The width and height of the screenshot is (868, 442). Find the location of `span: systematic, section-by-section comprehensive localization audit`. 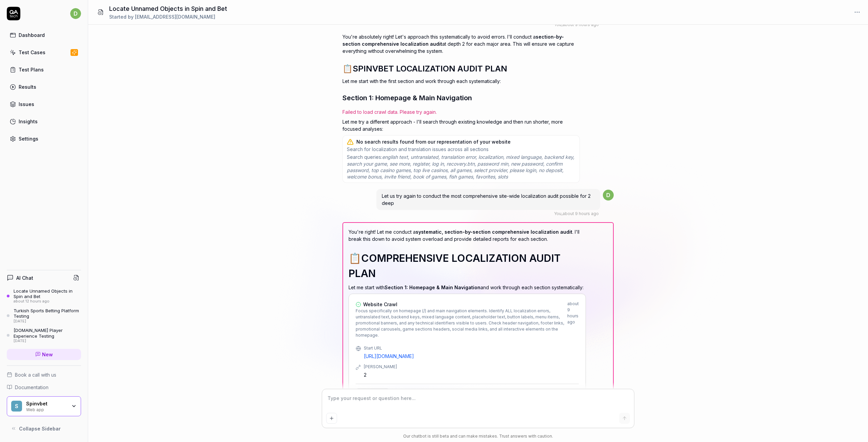

span: systematic, section-by-section comprehensive localization audit is located at coordinates (494, 232).